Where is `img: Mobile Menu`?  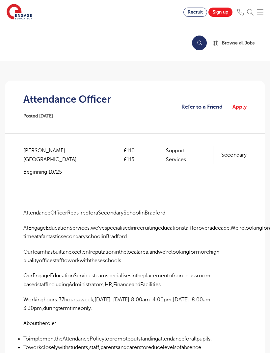 img: Mobile Menu is located at coordinates (260, 12).